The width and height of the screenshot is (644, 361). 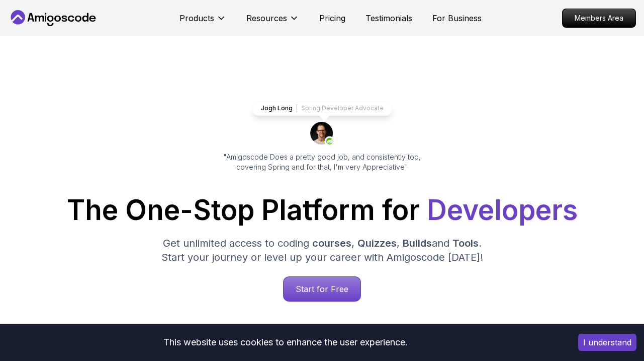 I want to click on p: For Business, so click(x=457, y=18).